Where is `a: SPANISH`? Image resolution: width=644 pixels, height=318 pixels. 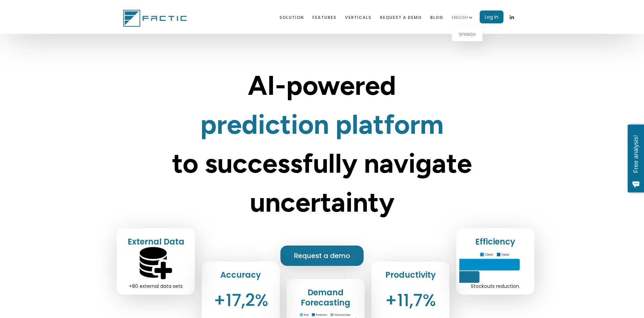
a: SPANISH is located at coordinates (467, 35).